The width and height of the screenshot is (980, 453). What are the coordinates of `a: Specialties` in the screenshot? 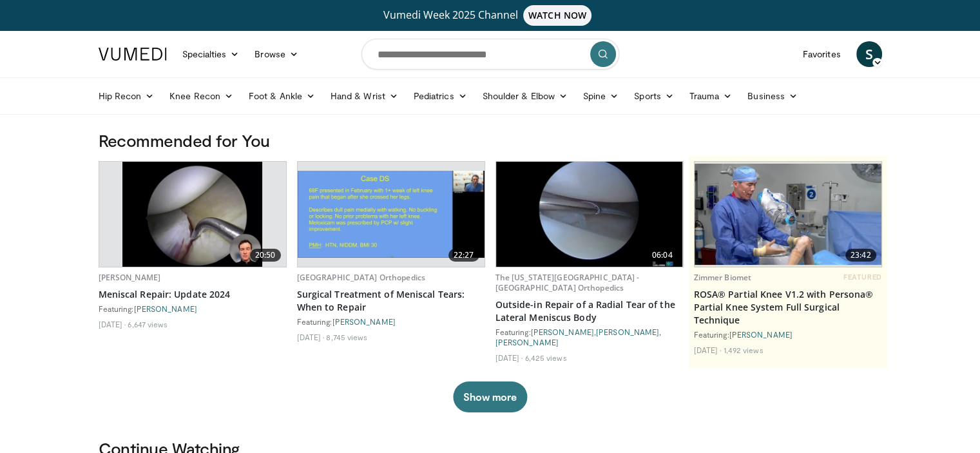 It's located at (211, 54).